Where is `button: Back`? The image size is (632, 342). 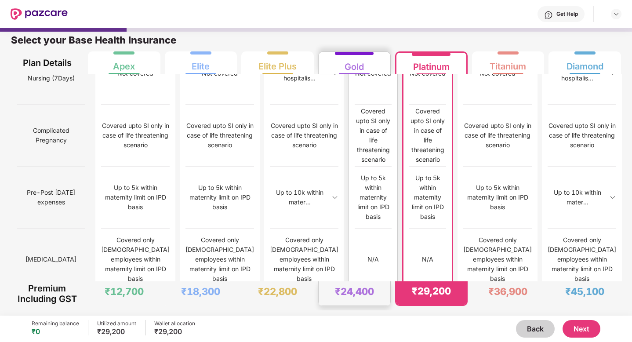
button: Back is located at coordinates (535, 329).